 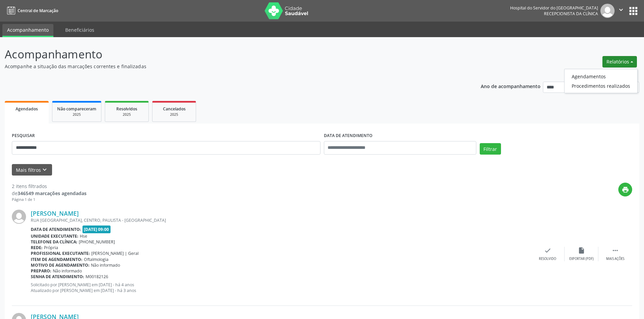 What do you see at coordinates (601, 86) in the screenshot?
I see `a: Procedimentos realizados` at bounding box center [601, 86].